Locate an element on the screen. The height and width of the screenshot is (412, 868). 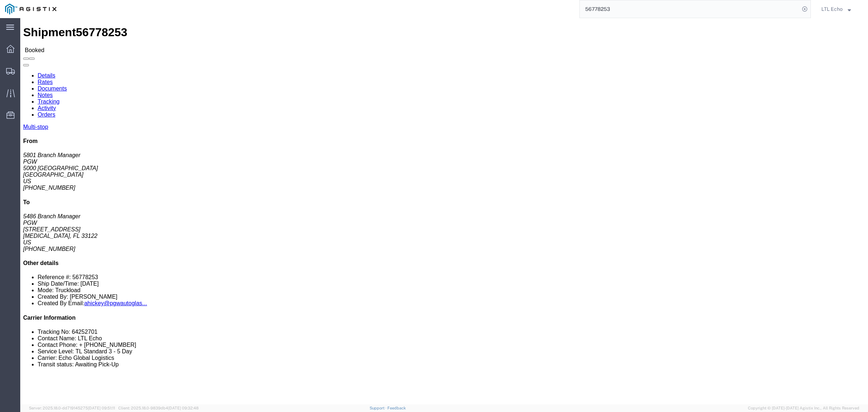
span: LTL Echo is located at coordinates (832, 9).